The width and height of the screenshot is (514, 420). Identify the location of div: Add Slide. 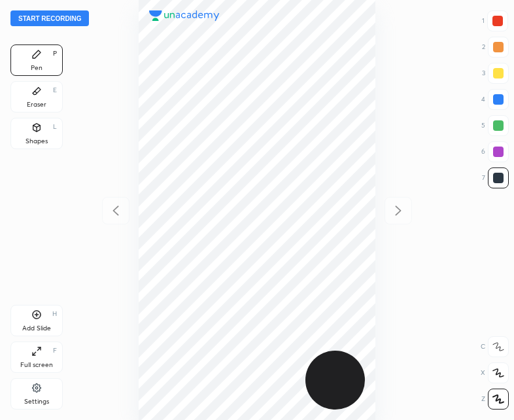
(37, 328).